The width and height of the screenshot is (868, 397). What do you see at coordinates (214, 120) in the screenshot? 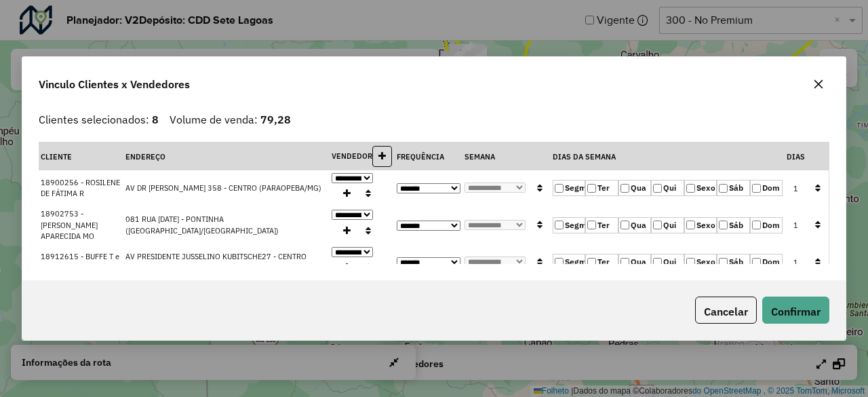
I see `font: Volume de venda:` at bounding box center [214, 120].